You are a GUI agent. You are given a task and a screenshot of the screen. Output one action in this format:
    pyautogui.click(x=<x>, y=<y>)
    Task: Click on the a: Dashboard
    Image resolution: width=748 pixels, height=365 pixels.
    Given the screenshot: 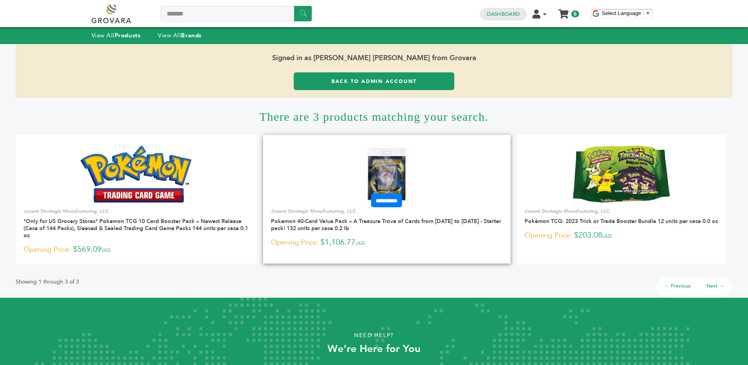 What is the action you would take?
    pyautogui.click(x=504, y=14)
    